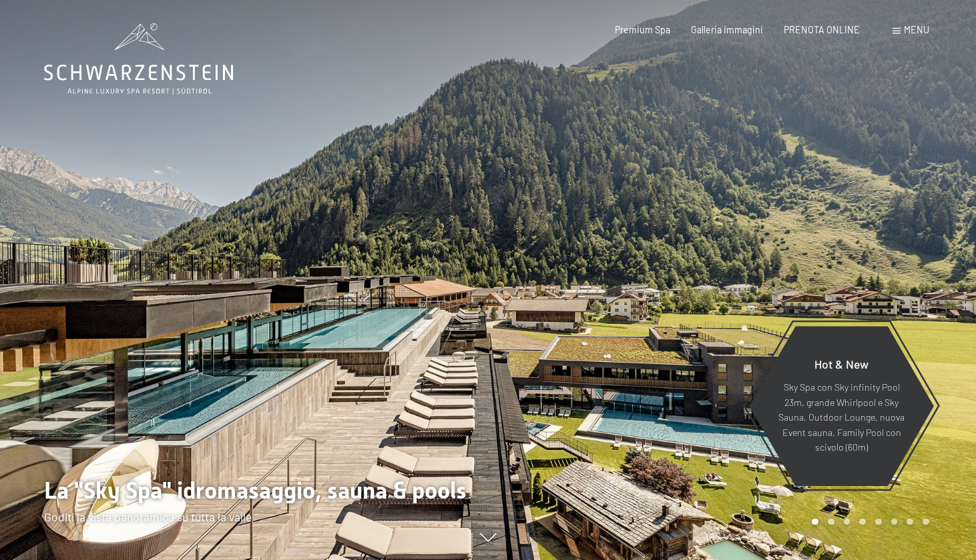 This screenshot has width=976, height=560. Describe the element at coordinates (841, 417) in the screenshot. I see `p: Sky Spa con Sky infinity Pool 23m, grande Whirlpool e Sky Sauna, Outdoor Lounge, nuova Event saun...` at that location.